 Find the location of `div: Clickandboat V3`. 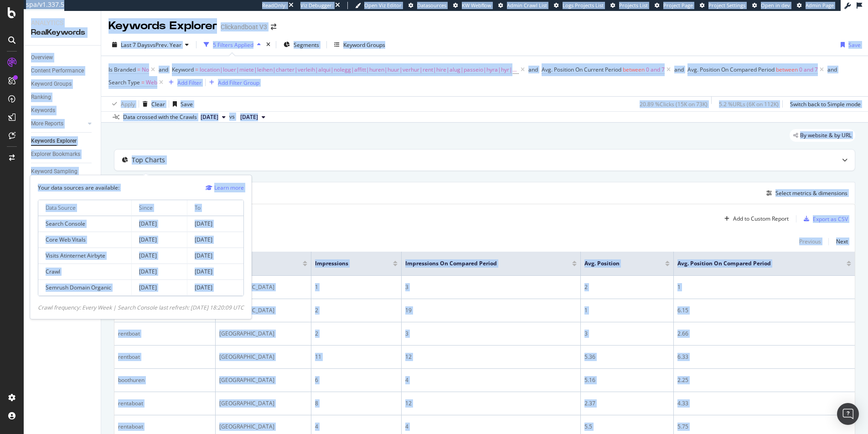

div: Clickandboat V3 is located at coordinates (244, 27).